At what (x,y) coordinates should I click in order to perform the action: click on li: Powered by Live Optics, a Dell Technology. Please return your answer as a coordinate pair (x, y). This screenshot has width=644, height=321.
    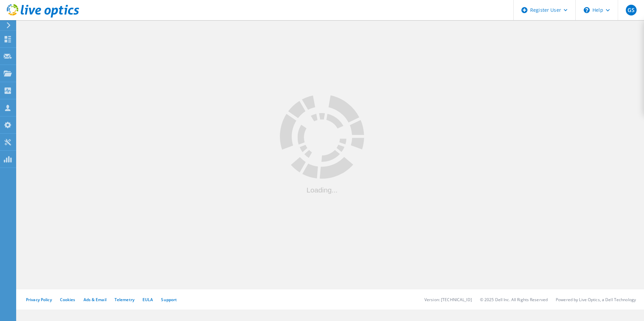
    Looking at the image, I should click on (597, 300).